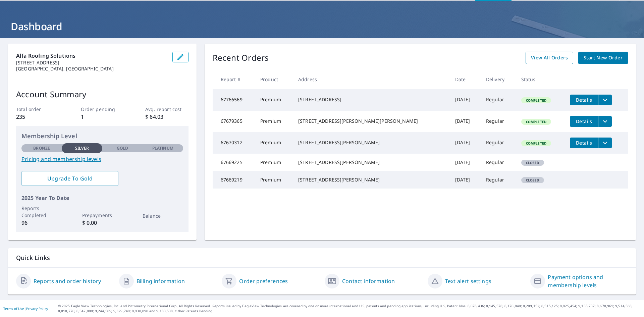  Describe the element at coordinates (602, 58) in the screenshot. I see `a: Start New Order` at that location.